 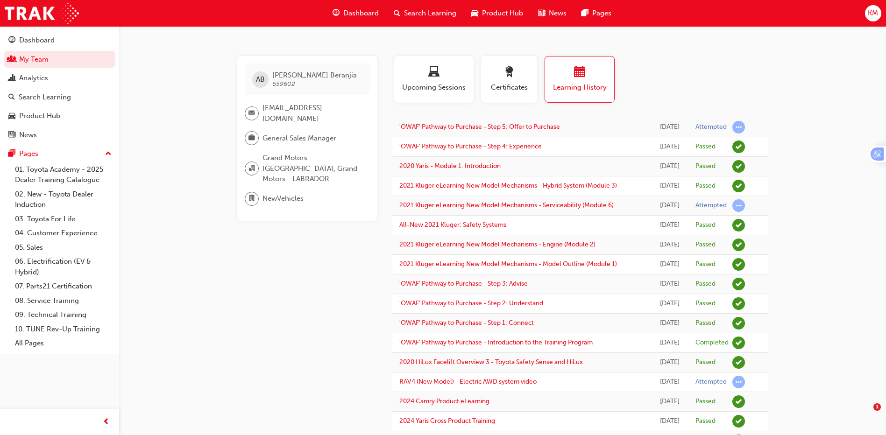 What do you see at coordinates (508, 185) in the screenshot?
I see `a: 2021 Kluger eLearning New Model Mechanisms - Hybrid System (Module 3)` at bounding box center [508, 185].